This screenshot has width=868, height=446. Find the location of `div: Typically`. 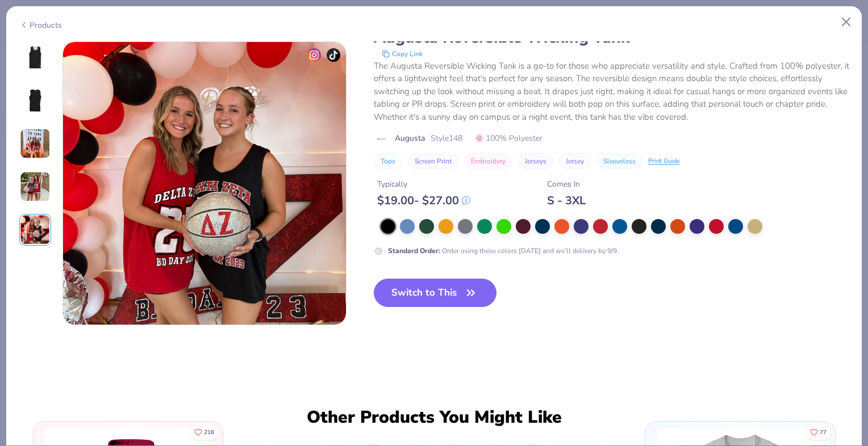

div: Typically is located at coordinates (424, 184).